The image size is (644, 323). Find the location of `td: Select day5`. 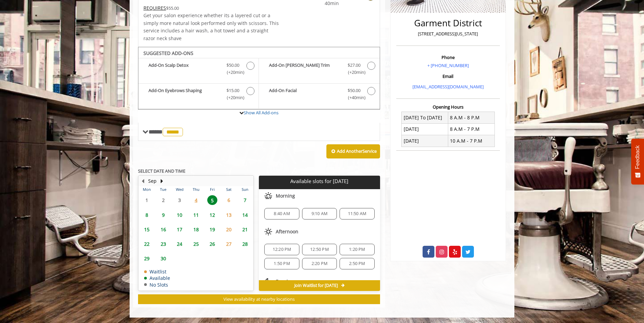

td: Select day5 is located at coordinates (212, 200).